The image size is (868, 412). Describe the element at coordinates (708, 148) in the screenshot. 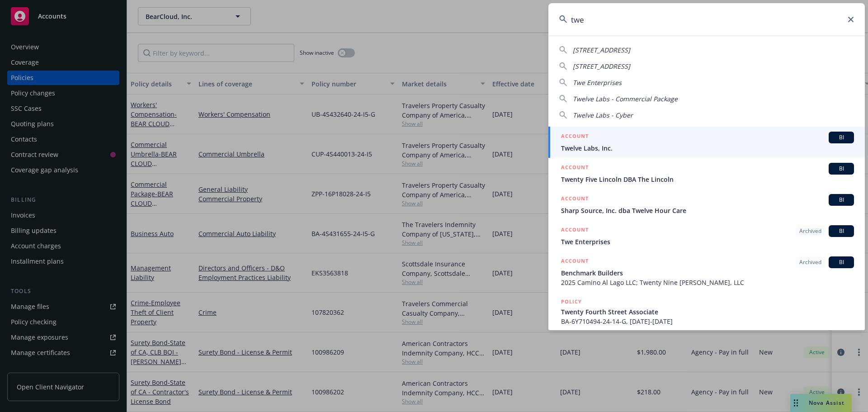

I see `span: Twelve Labs, Inc.` at that location.